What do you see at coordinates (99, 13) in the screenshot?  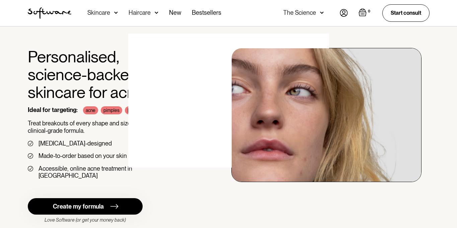 I see `div: Skincare` at bounding box center [99, 13].